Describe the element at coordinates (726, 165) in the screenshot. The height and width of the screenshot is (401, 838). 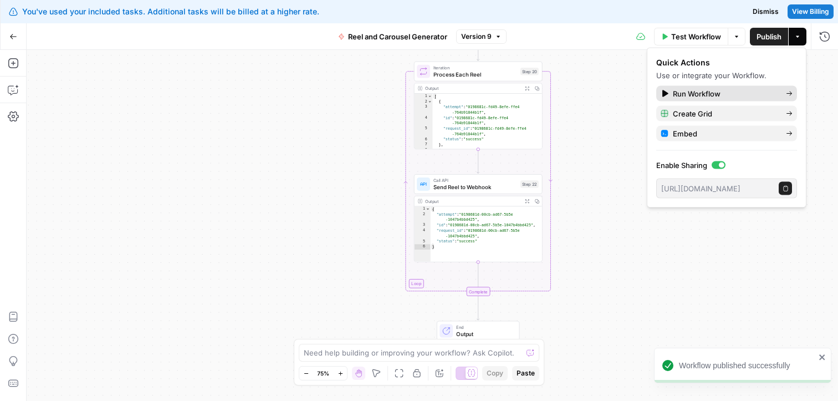
I see `label: Enable Sharing` at that location.